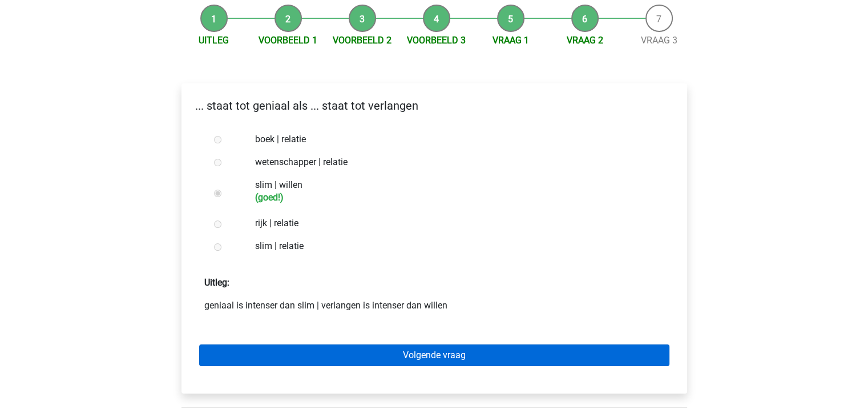 The image size is (868, 417). What do you see at coordinates (217, 283) in the screenshot?
I see `strong: Uitleg:` at bounding box center [217, 283].